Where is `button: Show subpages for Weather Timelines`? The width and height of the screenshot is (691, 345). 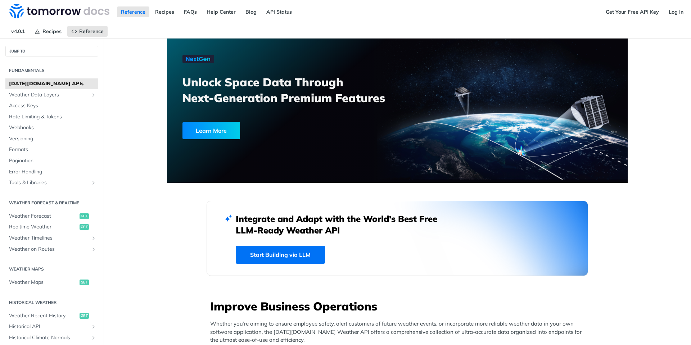
button: Show subpages for Weather Timelines is located at coordinates (94, 238).